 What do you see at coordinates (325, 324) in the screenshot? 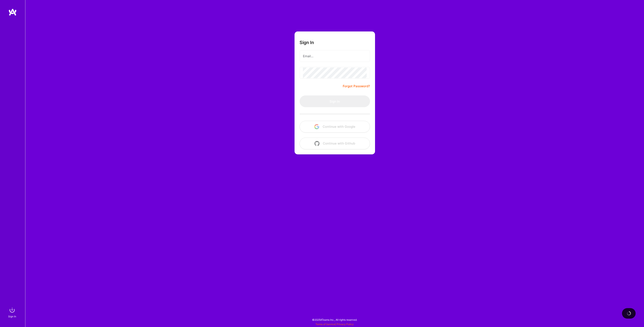
I see `a: Terms of Service` at bounding box center [325, 324].